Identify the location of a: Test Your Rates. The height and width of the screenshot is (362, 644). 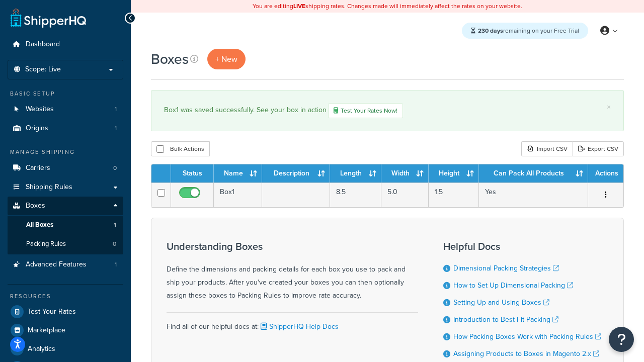
(65, 312).